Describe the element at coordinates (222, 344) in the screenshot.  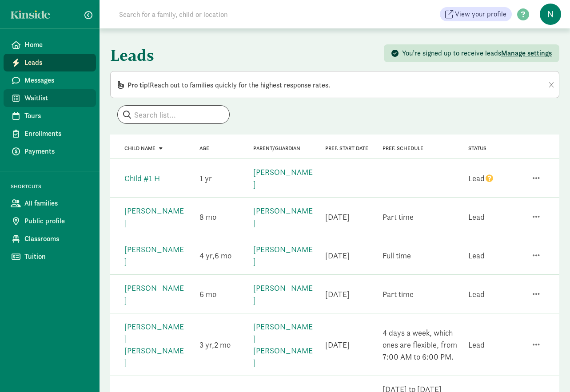
I see `span: 2` at that location.